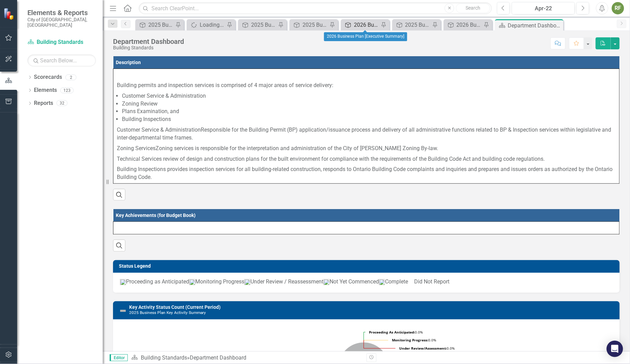 This screenshot has height=364, width=630. Describe the element at coordinates (369, 104) in the screenshot. I see `li: Zoning Review` at that location.